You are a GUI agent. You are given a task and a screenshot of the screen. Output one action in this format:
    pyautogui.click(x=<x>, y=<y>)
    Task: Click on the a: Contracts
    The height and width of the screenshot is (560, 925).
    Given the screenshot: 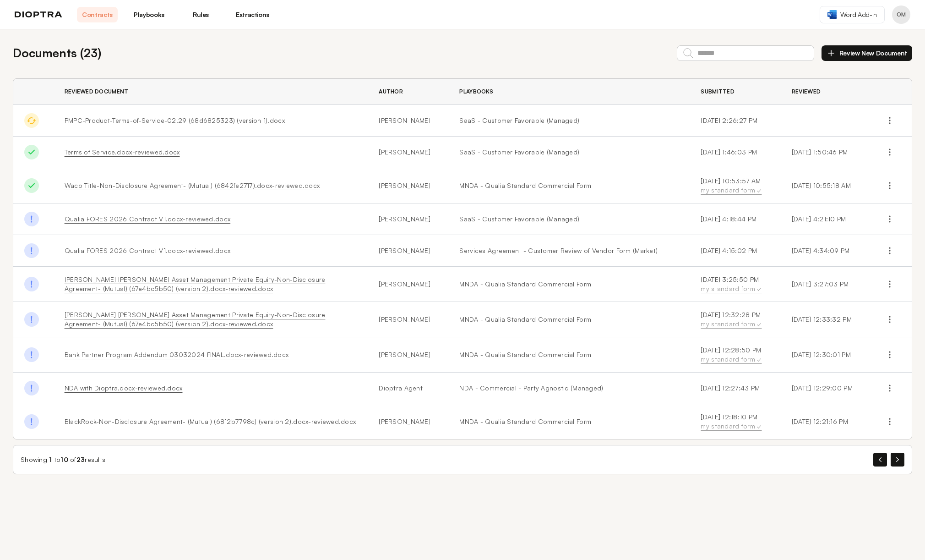 What is the action you would take?
    pyautogui.click(x=97, y=15)
    